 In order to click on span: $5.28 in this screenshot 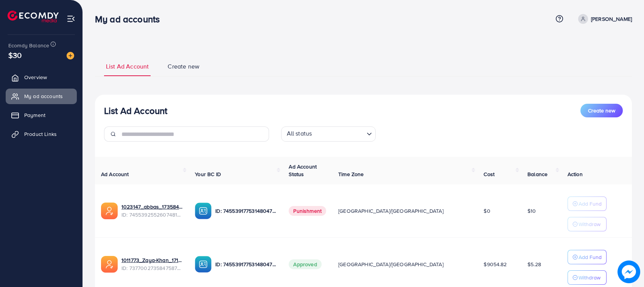, I will do `click(534, 264)`.